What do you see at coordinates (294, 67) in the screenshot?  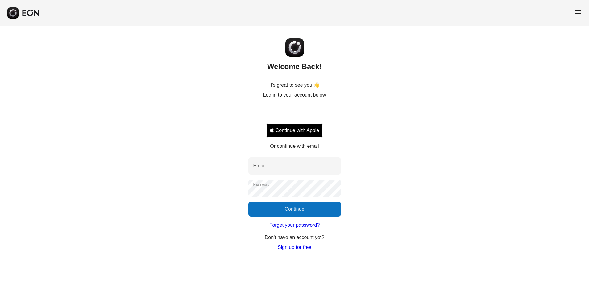 I see `h2: Welcome Back!` at bounding box center [294, 67].